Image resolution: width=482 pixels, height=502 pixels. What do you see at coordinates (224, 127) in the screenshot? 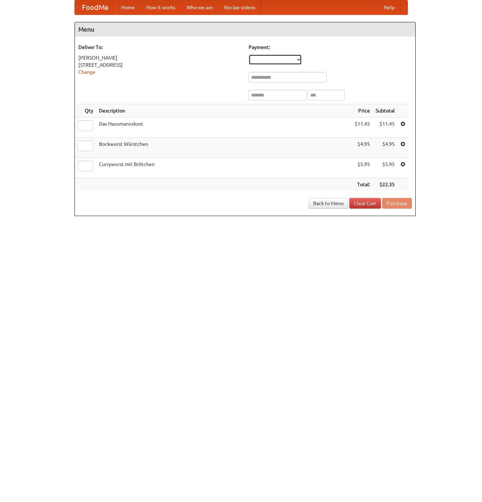
I see `td: Das Hausmannskost` at bounding box center [224, 127].